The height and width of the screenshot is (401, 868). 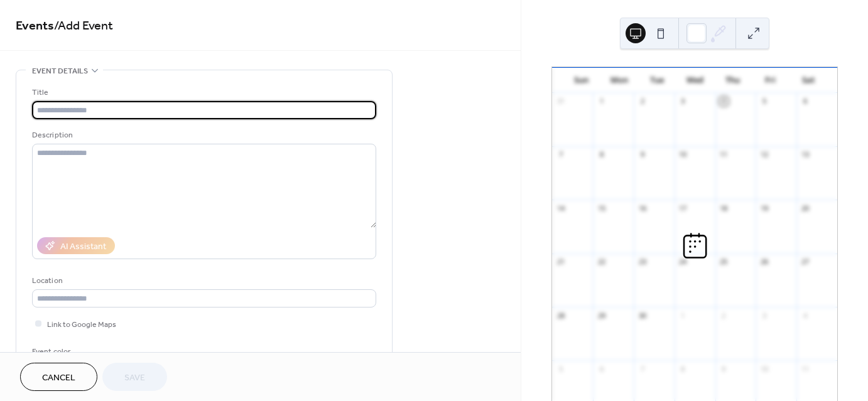 What do you see at coordinates (764, 208) in the screenshot?
I see `div: 19` at bounding box center [764, 208].